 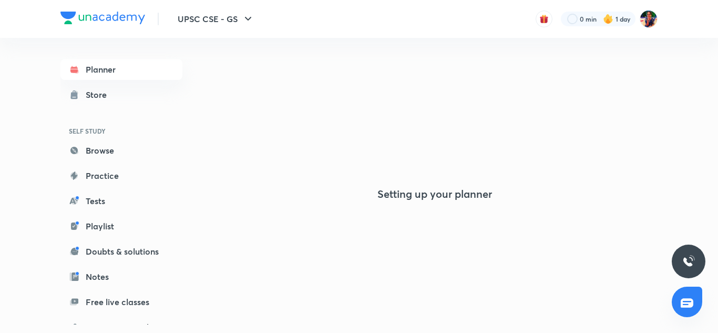 What do you see at coordinates (121, 251) in the screenshot?
I see `a: Doubts & solutions` at bounding box center [121, 251].